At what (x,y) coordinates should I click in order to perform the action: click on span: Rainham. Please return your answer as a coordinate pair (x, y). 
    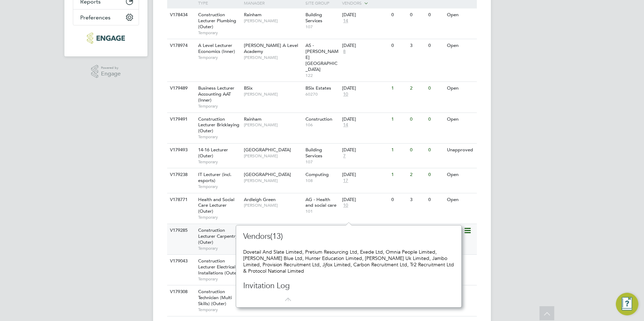
    Looking at the image, I should click on (253, 119).